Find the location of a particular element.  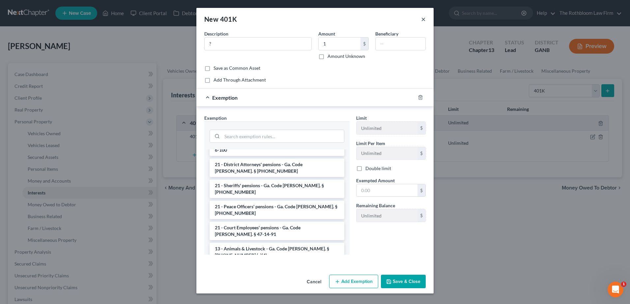

button: Save & Close is located at coordinates (403, 282).